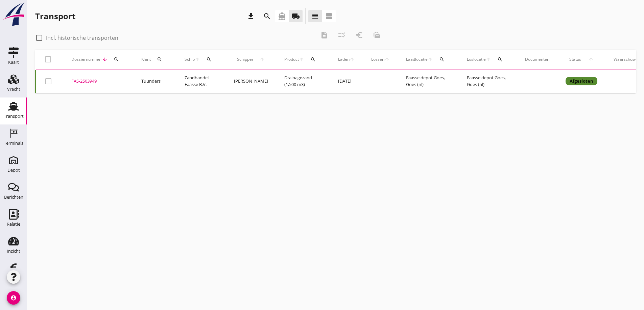  I want to click on div: Inzicht, so click(13, 251).